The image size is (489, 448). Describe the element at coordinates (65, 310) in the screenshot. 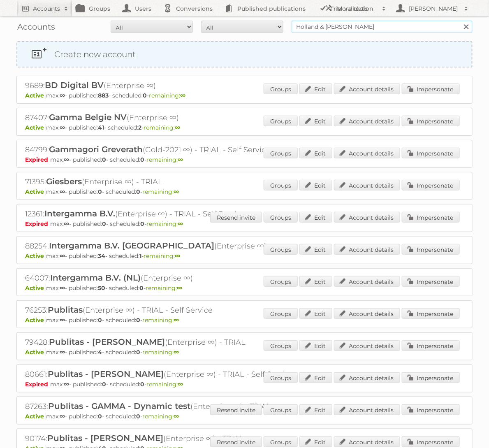

I see `span: Publitas` at that location.